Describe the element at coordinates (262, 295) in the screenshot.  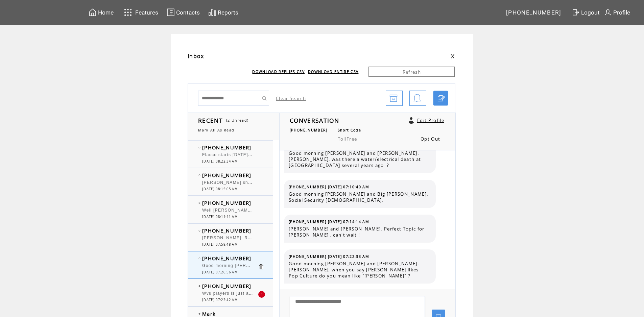
I see `div: 1` at that location.